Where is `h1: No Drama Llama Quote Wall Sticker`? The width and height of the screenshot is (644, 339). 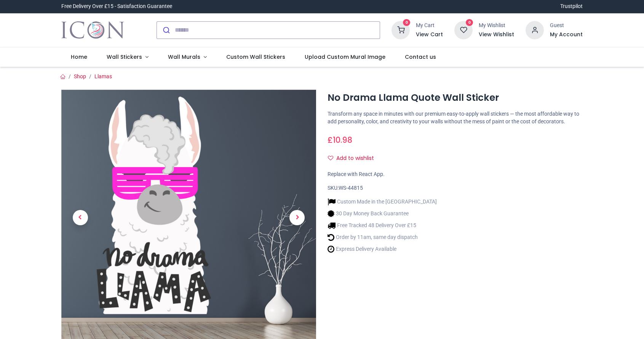
h1: No Drama Llama Quote Wall Sticker is located at coordinates (455, 97).